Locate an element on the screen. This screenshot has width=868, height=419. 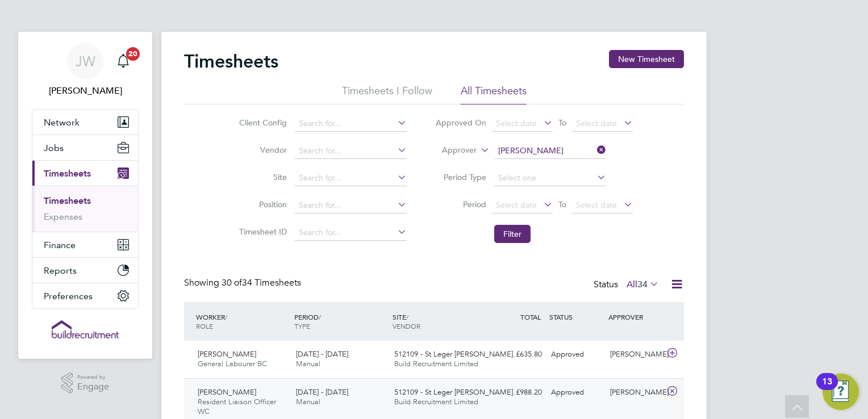
button: New Timesheet is located at coordinates (646, 59).